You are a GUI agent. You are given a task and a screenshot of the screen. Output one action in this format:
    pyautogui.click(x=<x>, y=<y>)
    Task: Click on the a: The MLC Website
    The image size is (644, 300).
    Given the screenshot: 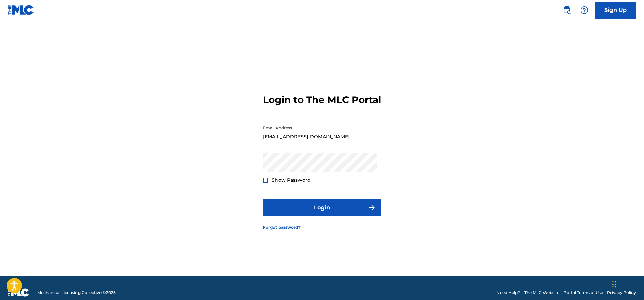 What is the action you would take?
    pyautogui.click(x=542, y=293)
    